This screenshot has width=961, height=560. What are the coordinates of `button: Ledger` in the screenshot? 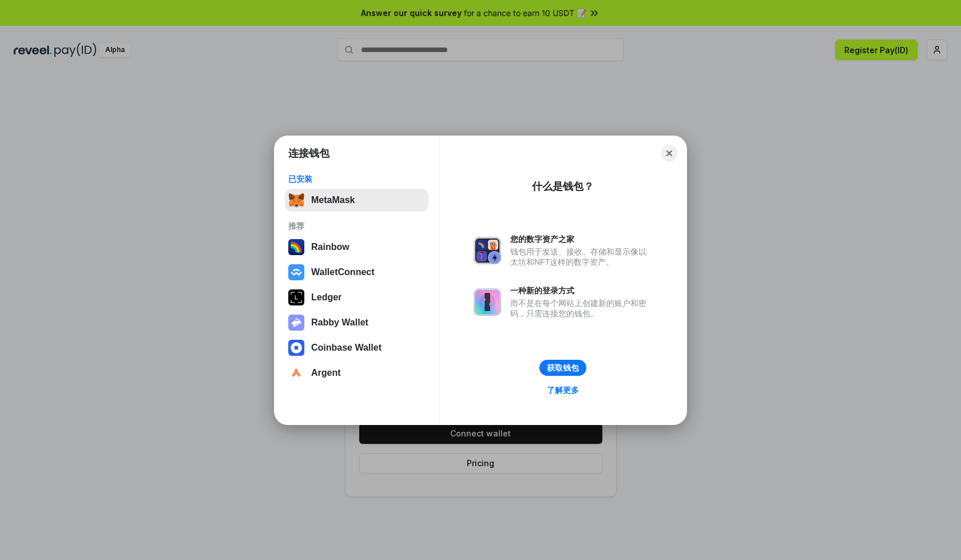 It's located at (357, 297).